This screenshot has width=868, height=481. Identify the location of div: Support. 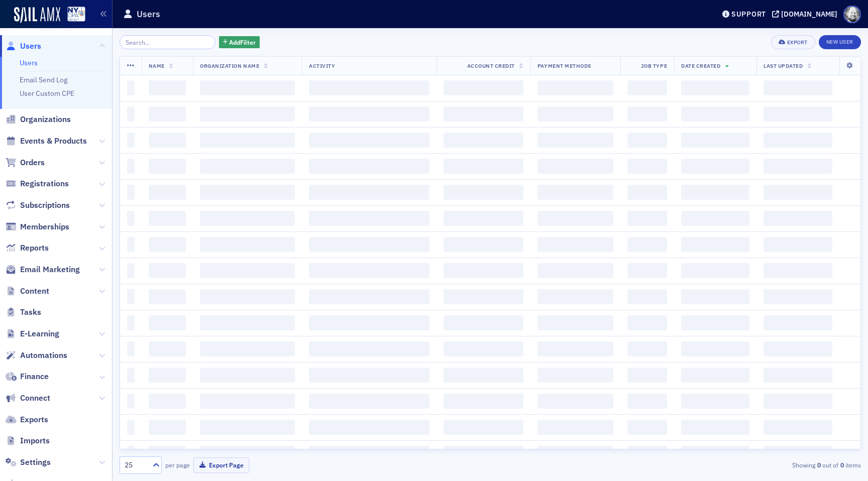
(748, 14).